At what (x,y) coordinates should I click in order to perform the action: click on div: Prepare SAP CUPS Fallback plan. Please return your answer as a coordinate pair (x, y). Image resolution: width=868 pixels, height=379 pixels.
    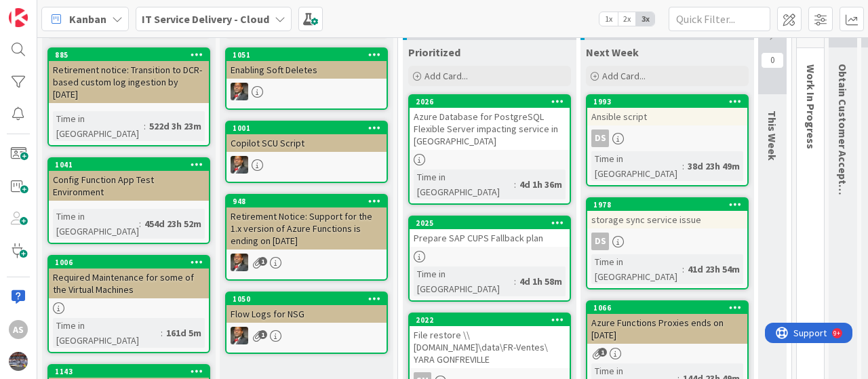
    Looking at the image, I should click on (489, 238).